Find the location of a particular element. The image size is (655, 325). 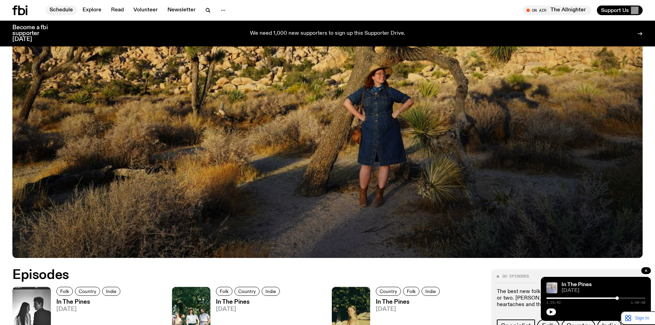

span: 1:59:58 is located at coordinates (638, 302).